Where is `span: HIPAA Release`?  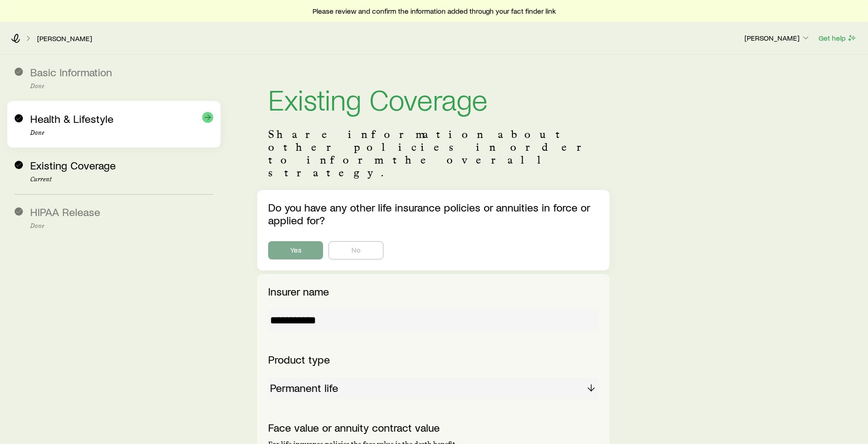
span: HIPAA Release is located at coordinates (65, 211).